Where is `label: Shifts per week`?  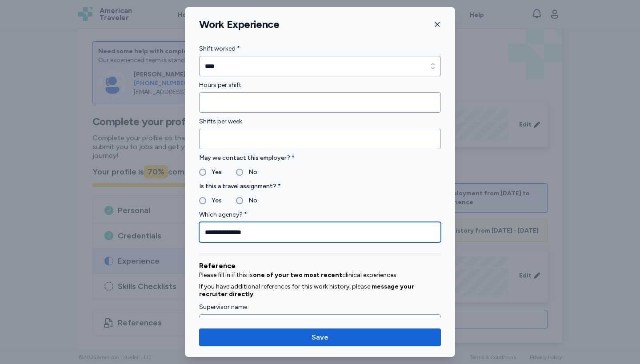
label: Shifts per week is located at coordinates (320, 121).